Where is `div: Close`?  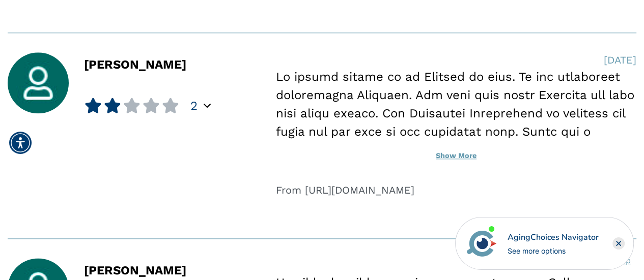
div: Close is located at coordinates (619, 243).